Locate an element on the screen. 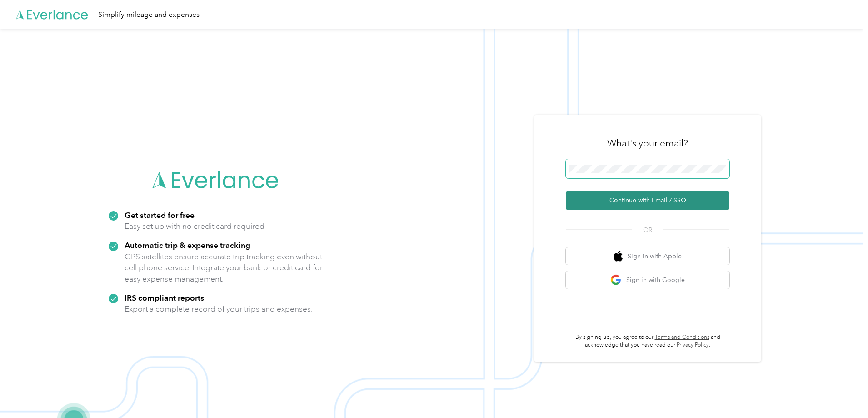 This screenshot has height=418, width=868. button: google logoSign in with Google is located at coordinates (647, 280).